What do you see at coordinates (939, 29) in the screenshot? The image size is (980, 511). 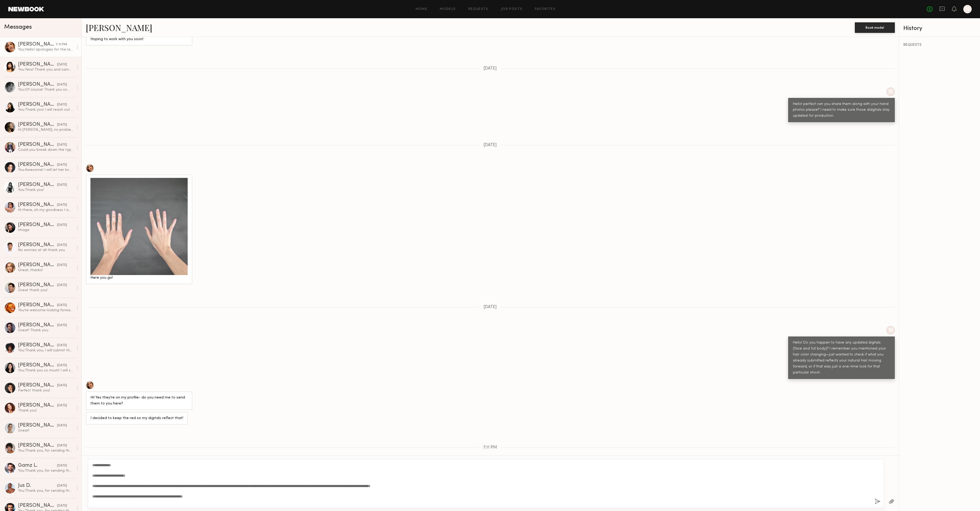 I see `div: History` at bounding box center [939, 29].